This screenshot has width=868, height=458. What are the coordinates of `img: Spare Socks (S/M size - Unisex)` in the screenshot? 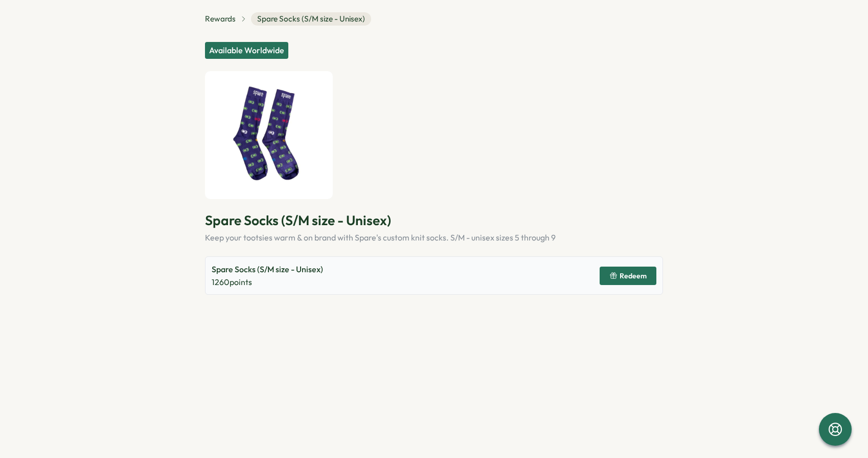 It's located at (269, 135).